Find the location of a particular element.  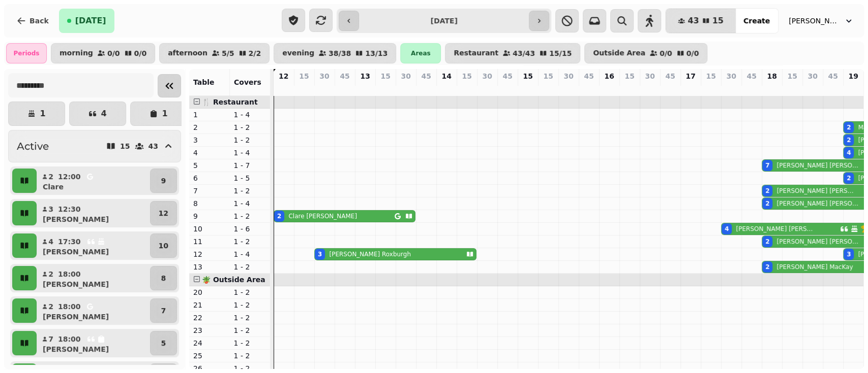

span: 15 is located at coordinates (717, 20).